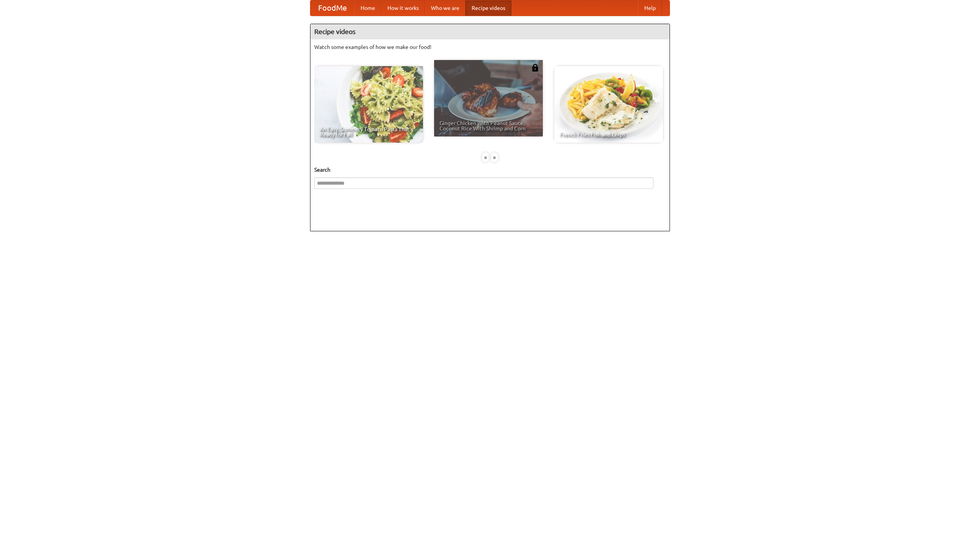 The image size is (980, 541). I want to click on span: An Easy, Summery Tomato Pasta That's Ready for Fall, so click(369, 132).